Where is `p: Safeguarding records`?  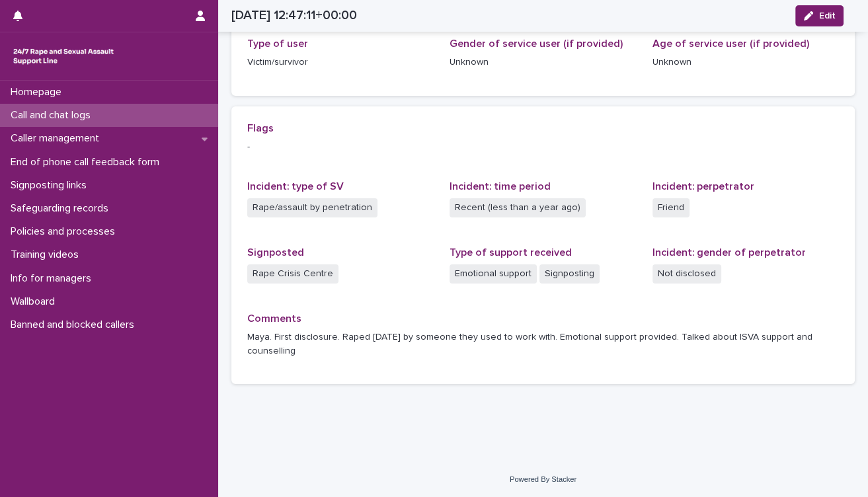 p: Safeguarding records is located at coordinates (62, 208).